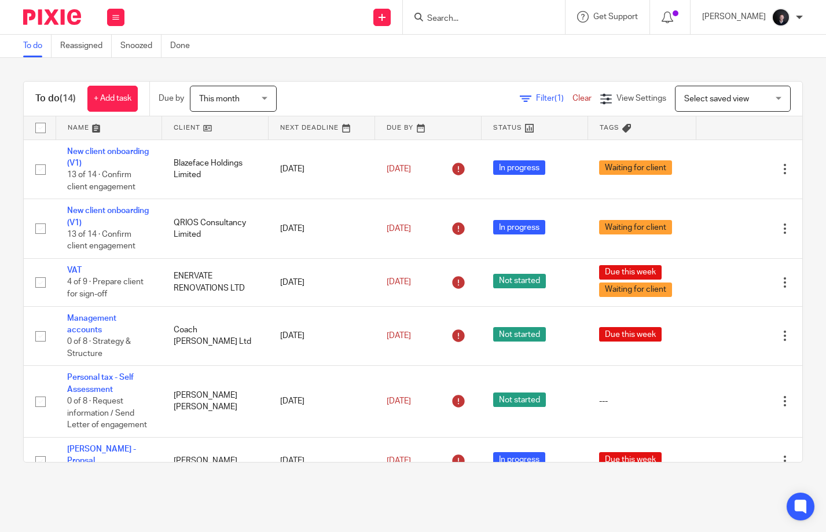  What do you see at coordinates (37, 46) in the screenshot?
I see `a: To do` at bounding box center [37, 46].